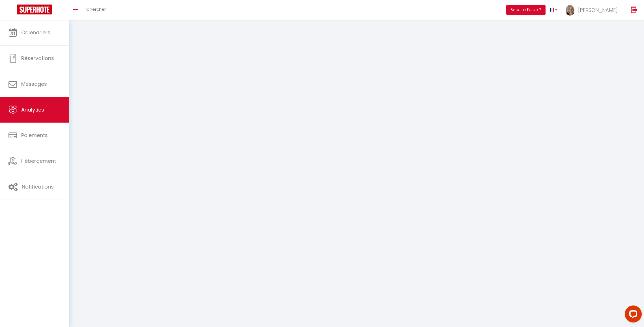 This screenshot has height=327, width=644. Describe the element at coordinates (635, 9) in the screenshot. I see `img: logout` at that location.